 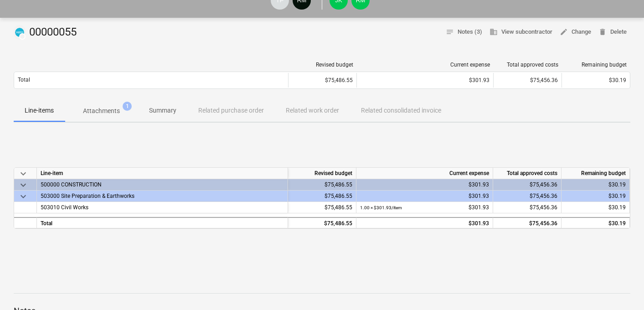 I want to click on div: Chat Widget, so click(x=622, y=288).